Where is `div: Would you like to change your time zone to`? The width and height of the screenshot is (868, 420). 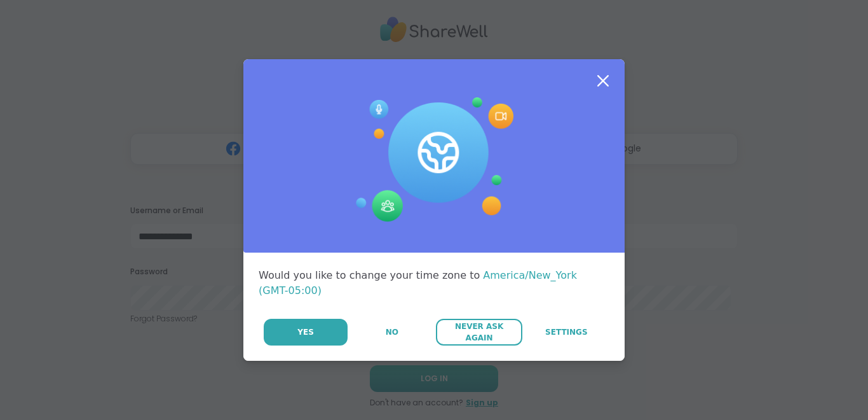 div: Would you like to change your time zone to is located at coordinates (434, 283).